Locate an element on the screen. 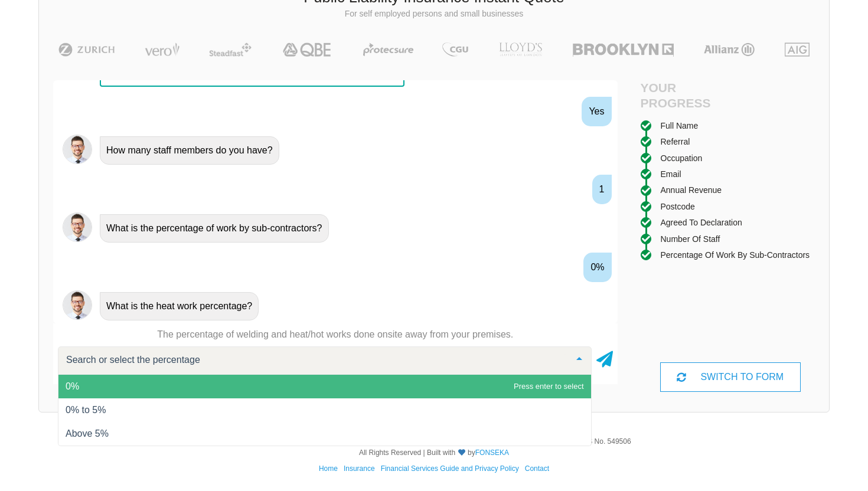  div: Referral is located at coordinates (676, 142).